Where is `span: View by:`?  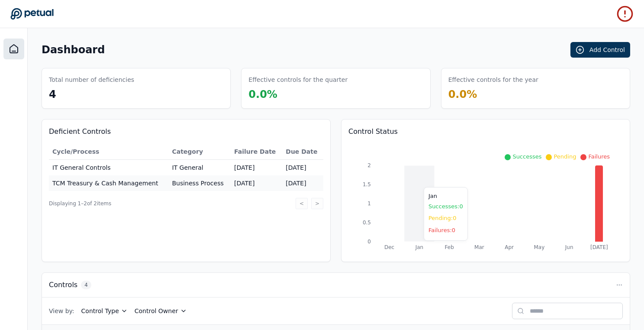 span: View by: is located at coordinates (62, 310).